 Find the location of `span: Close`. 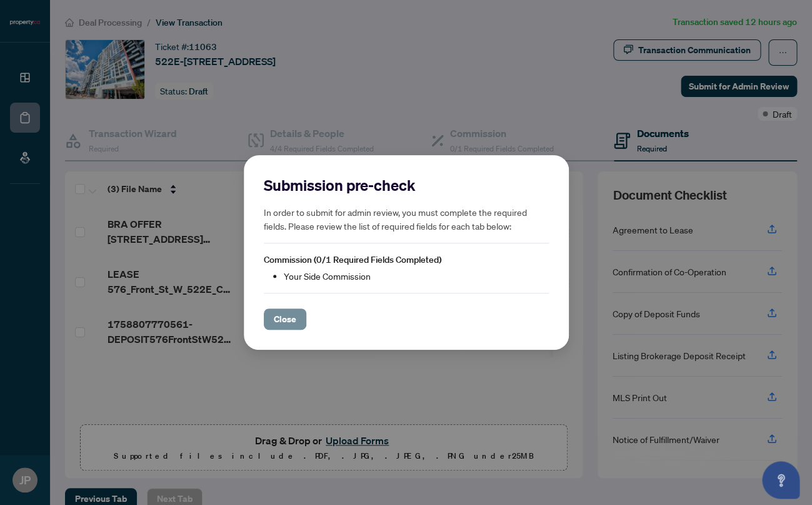

span: Close is located at coordinates (285, 319).